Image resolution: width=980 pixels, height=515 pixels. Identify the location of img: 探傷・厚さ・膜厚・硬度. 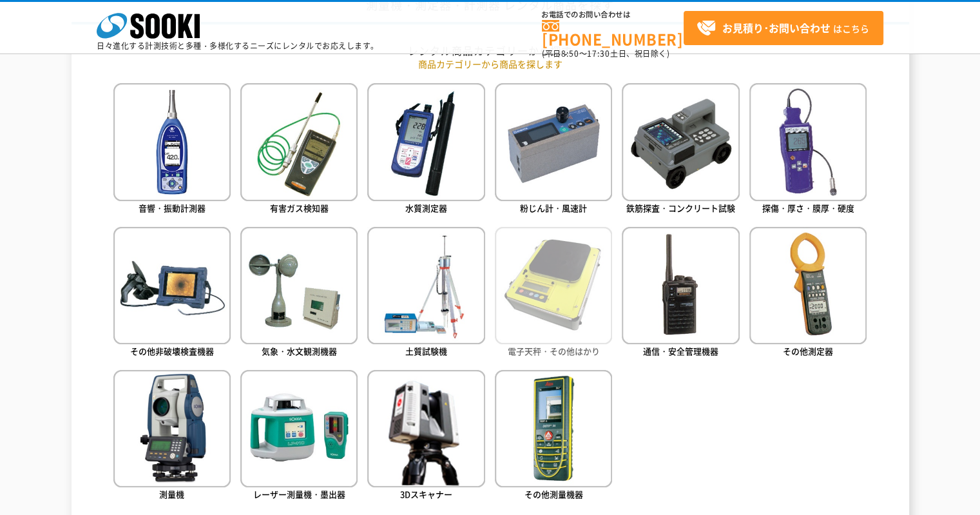
(808, 141).